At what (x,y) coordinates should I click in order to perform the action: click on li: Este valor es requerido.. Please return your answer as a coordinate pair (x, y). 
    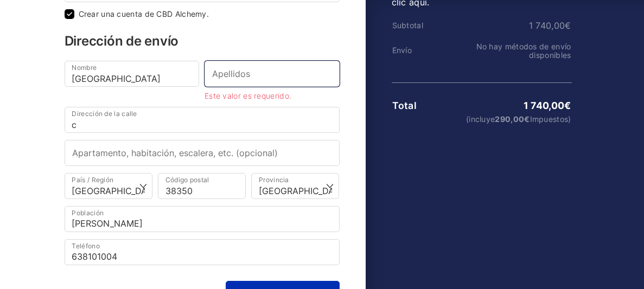
    Looking at the image, I should click on (272, 96).